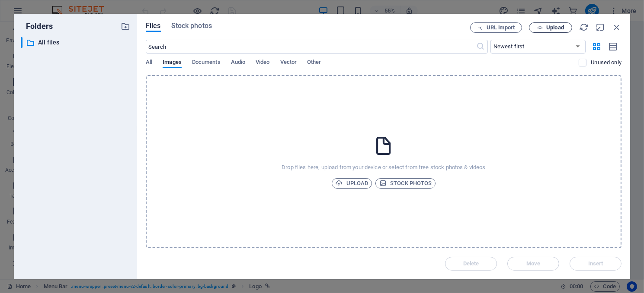 The image size is (644, 293). I want to click on button: URL import, so click(496, 28).